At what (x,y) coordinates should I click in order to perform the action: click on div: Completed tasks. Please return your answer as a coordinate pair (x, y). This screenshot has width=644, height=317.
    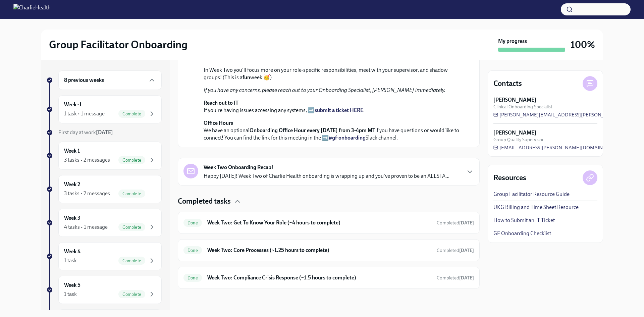
    Looking at the image, I should click on (328, 201).